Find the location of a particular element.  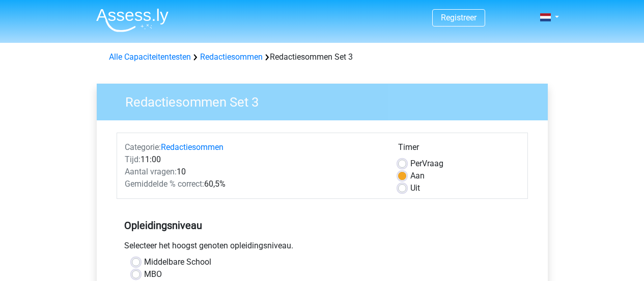

label: Uit is located at coordinates (414, 188).